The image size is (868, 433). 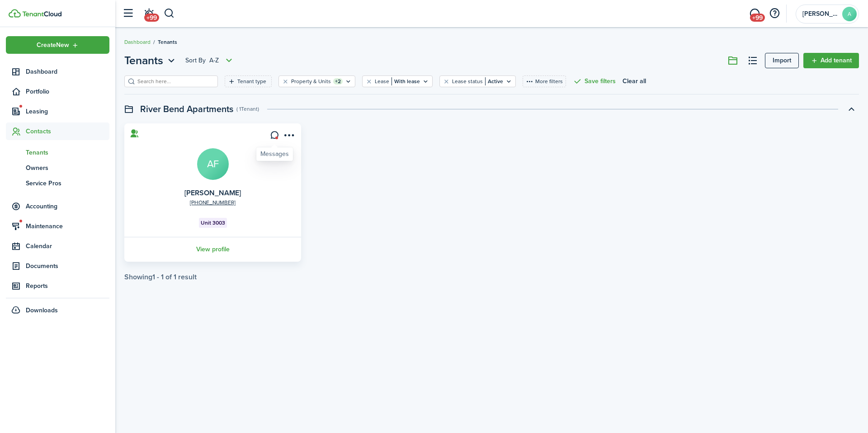 What do you see at coordinates (494, 81) in the screenshot?
I see `filter-tag-value: Active` at bounding box center [494, 81].